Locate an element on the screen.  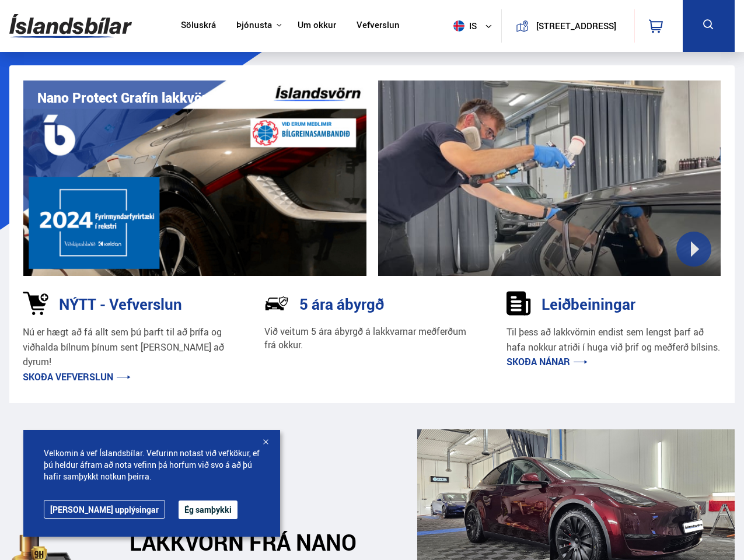
img: 1kVRZhkadjUD8HsE.svg is located at coordinates (35, 303).